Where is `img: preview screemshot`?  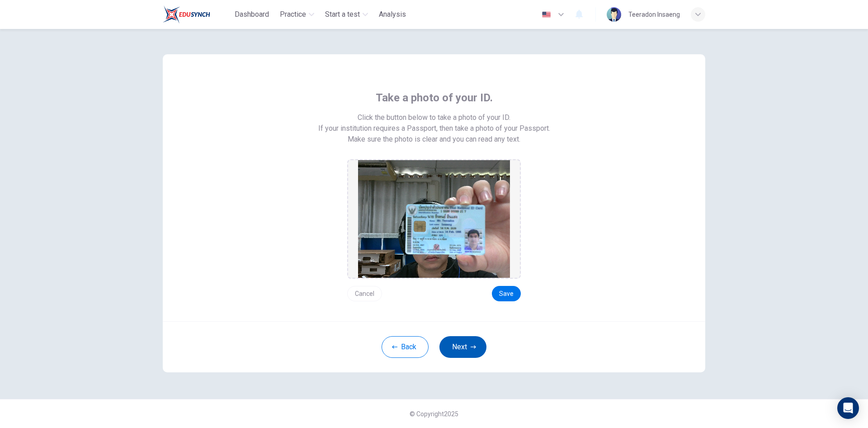
img: preview screemshot is located at coordinates (434, 219).